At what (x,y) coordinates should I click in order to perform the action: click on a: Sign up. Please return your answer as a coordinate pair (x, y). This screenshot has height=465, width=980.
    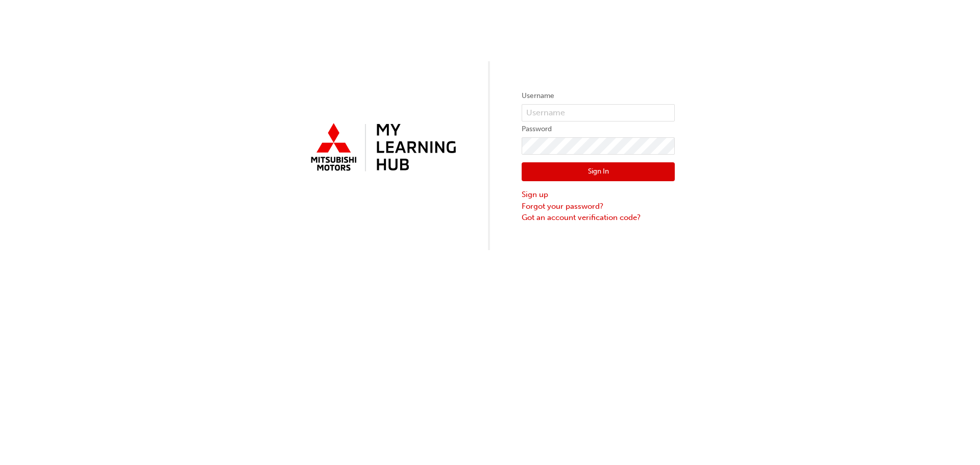
    Looking at the image, I should click on (598, 194).